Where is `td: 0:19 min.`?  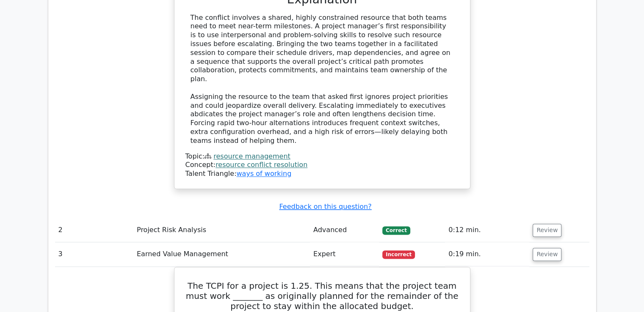
td: 0:19 min. is located at coordinates (487, 254).